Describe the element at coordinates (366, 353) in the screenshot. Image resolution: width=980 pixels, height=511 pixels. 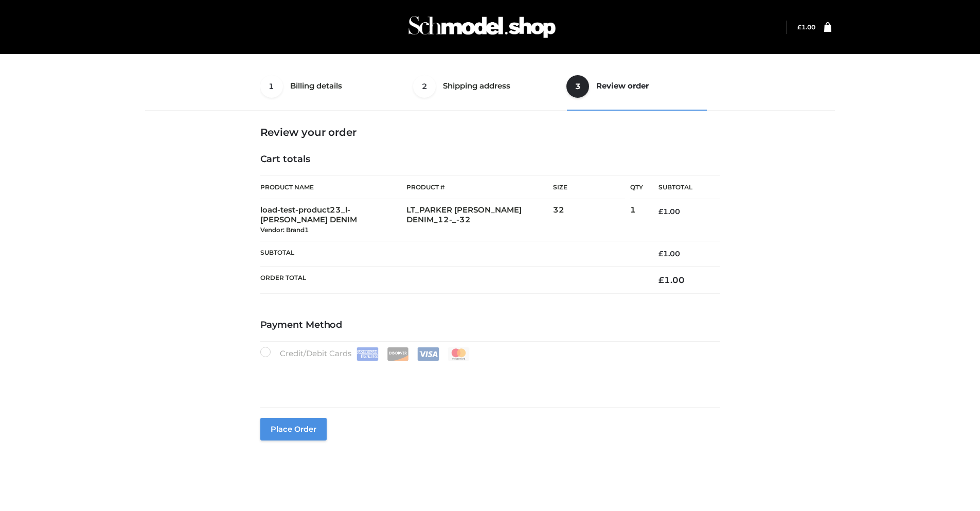
I see `label: Credit/Debit Cards` at that location.